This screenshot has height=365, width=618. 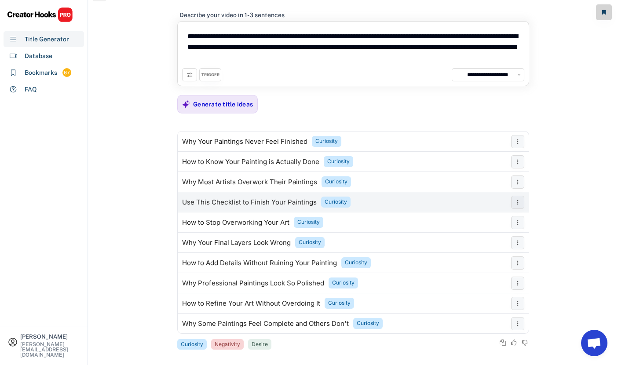 What do you see at coordinates (250, 202) in the screenshot?
I see `div: Use This Checklist to Finish Your Paintings` at bounding box center [250, 202].